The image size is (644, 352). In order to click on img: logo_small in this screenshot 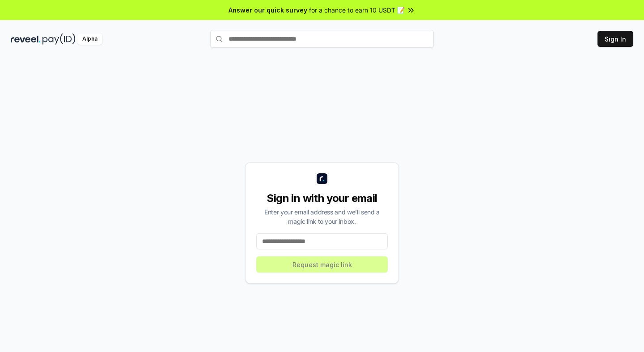, I will do `click(322, 179)`.